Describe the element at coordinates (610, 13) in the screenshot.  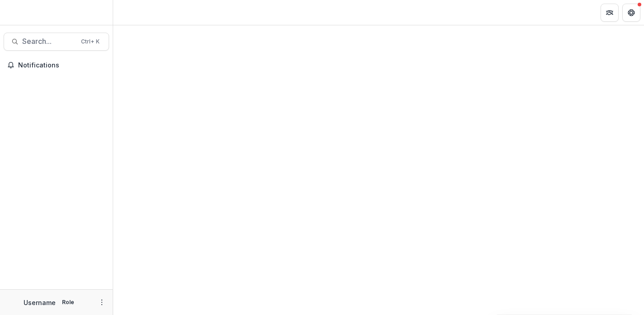
I see `button: Partners` at that location.